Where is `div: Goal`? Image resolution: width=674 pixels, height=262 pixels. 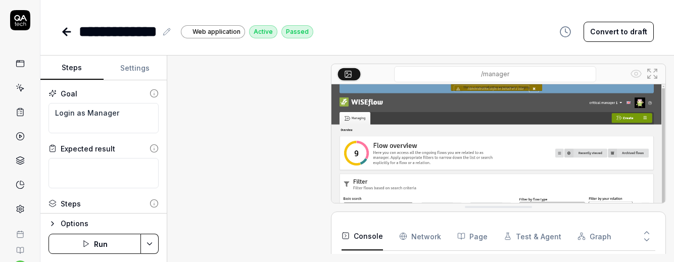 div: Goal is located at coordinates (69, 93).